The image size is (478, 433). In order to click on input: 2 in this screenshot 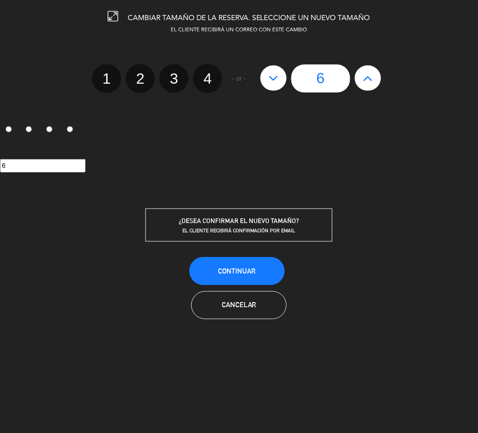, I will do `click(29, 129)`.